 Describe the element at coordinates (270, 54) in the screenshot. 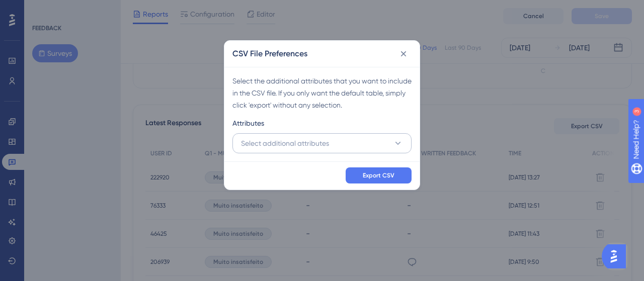

I see `h2: CSV File Preferences` at that location.